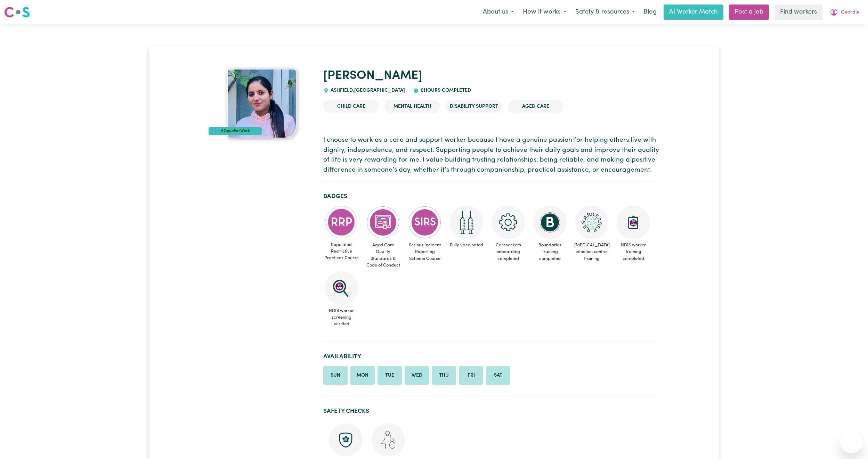 Image resolution: width=868 pixels, height=459 pixels. Describe the element at coordinates (445, 90) in the screenshot. I see `span: 0 hours completed` at that location.